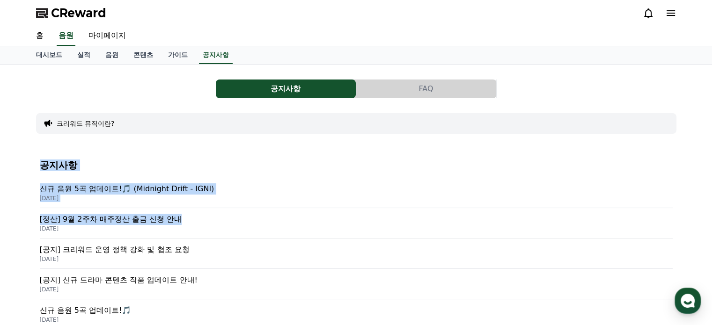 The height and width of the screenshot is (325, 712). I want to click on p: 신규 음원 5곡 업데이트!🎵, so click(356, 311).